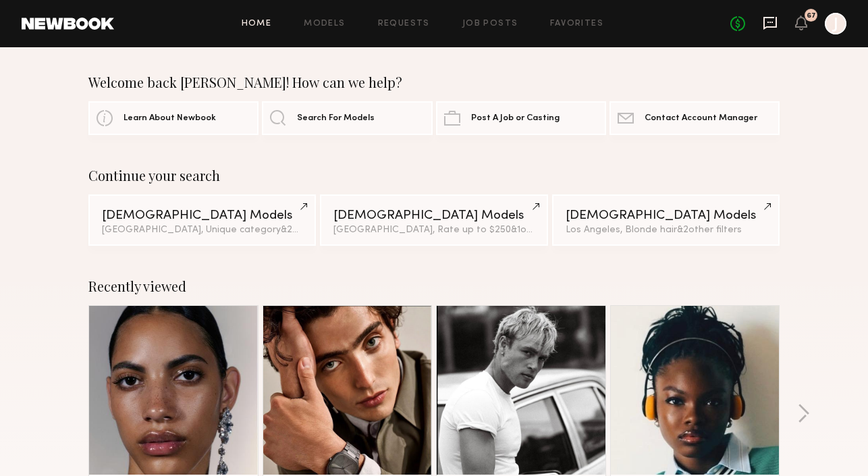 This screenshot has height=476, width=868. I want to click on span: Learn About Newbook, so click(169, 118).